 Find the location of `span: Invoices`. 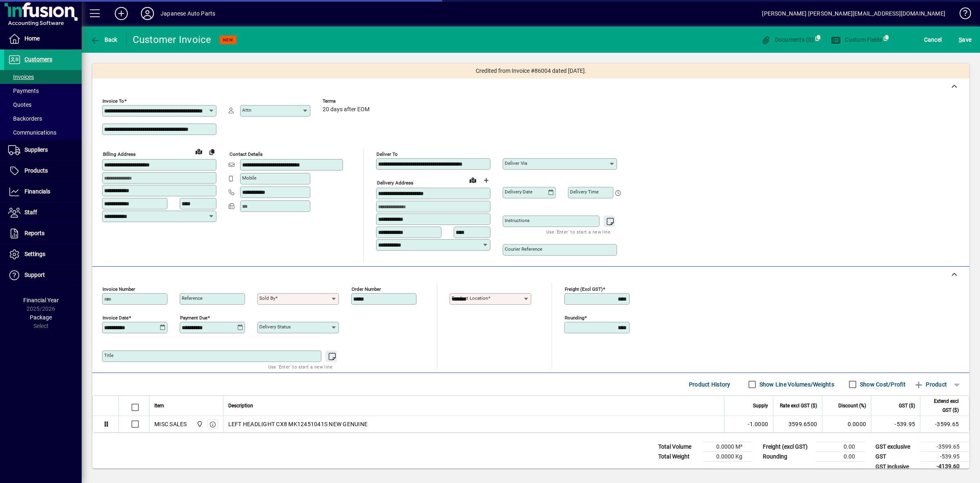

span: Invoices is located at coordinates (21, 77).